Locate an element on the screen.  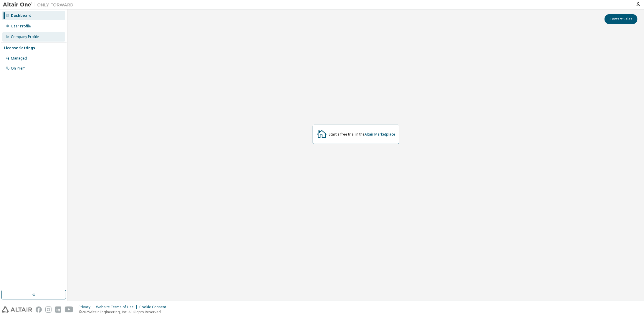
div: Website Terms of Use is located at coordinates (118, 307).